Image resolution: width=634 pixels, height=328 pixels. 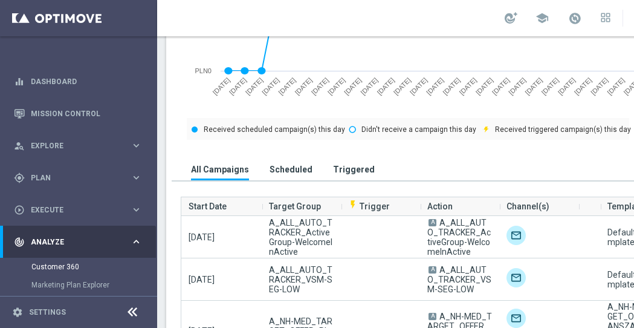 What do you see at coordinates (78, 210) in the screenshot?
I see `button: play_circle_outline Execute keyboard_arrow_right` at bounding box center [78, 210].